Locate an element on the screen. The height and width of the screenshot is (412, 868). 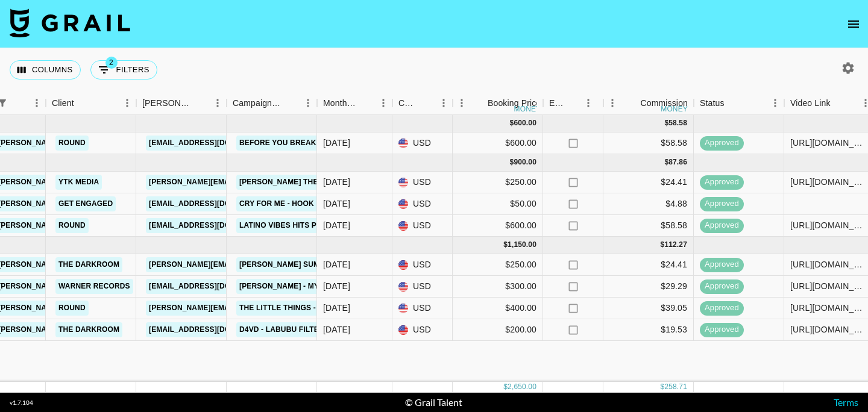
div: 600.00 is located at coordinates (525, 123).